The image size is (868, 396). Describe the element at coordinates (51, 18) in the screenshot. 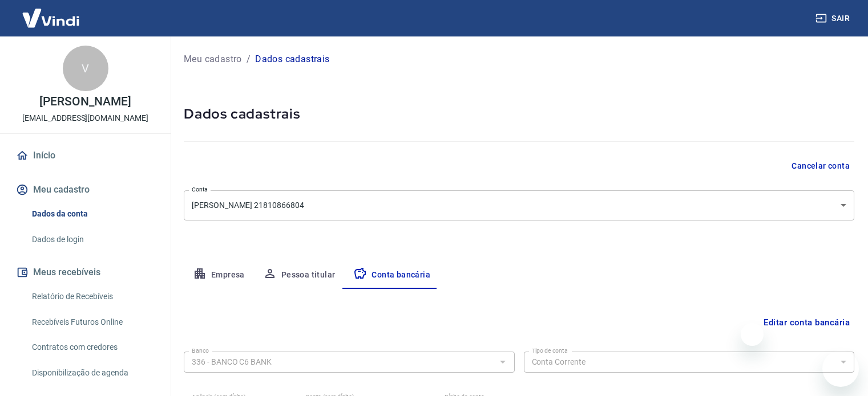

I see `img: Vindi` at that location.